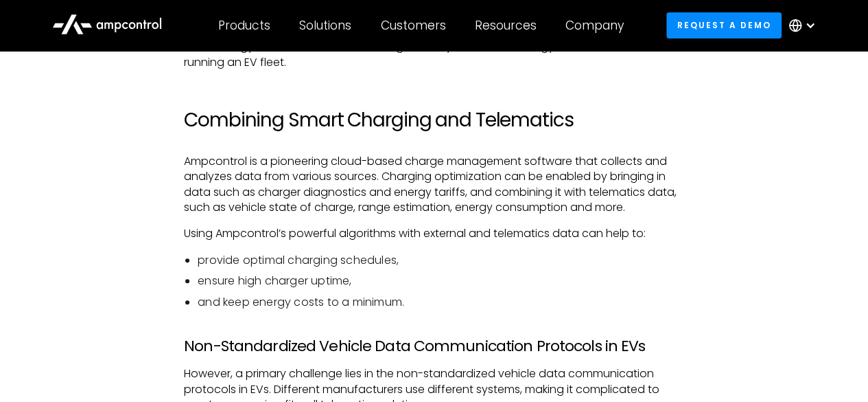  What do you see at coordinates (434, 184) in the screenshot?
I see `p: Ampcontrol is a pioneering cloud-based charge management software that collects and analyzes data...` at bounding box center [434, 184].